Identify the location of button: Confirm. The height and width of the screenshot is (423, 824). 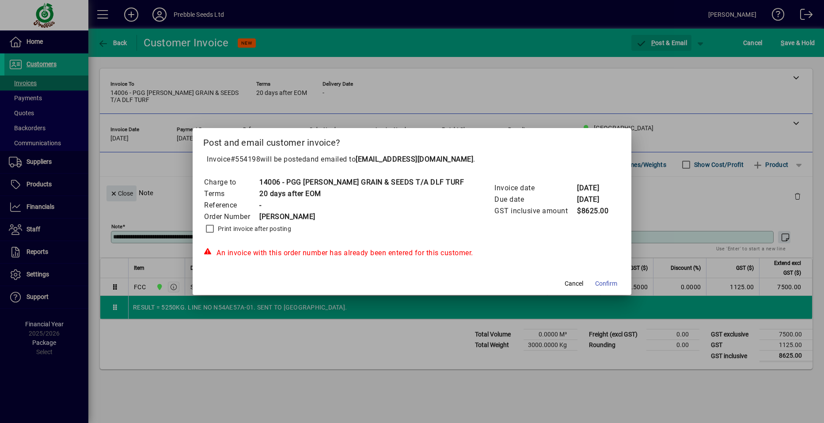
(606, 284).